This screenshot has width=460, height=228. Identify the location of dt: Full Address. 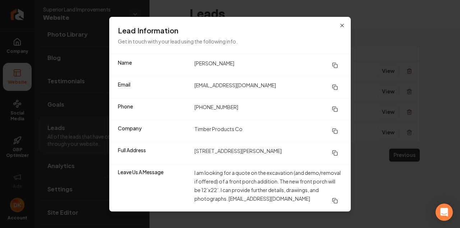
(153, 153).